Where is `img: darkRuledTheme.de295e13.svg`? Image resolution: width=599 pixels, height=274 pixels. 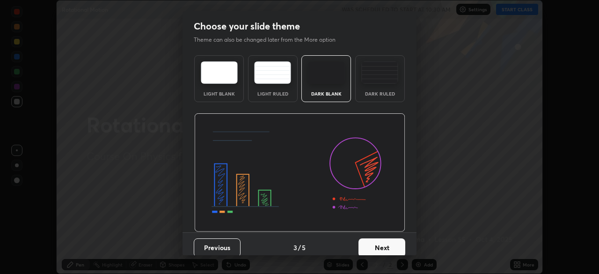
img: darkRuledTheme.de295e13.svg is located at coordinates (379, 73).